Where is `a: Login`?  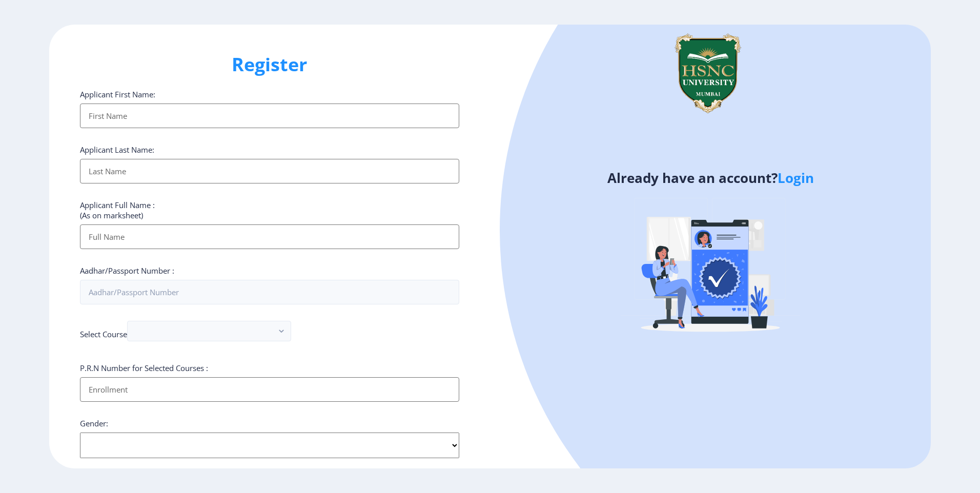
a: Login is located at coordinates (795, 178).